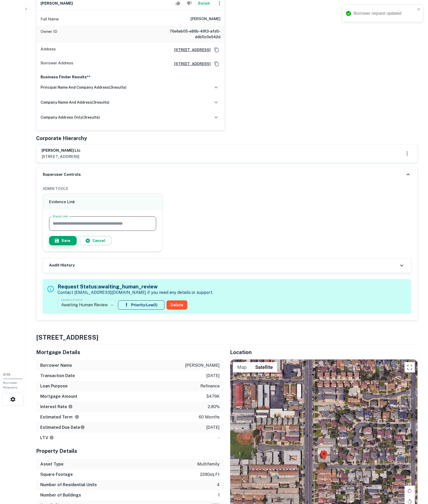 The height and width of the screenshot is (504, 428). What do you see at coordinates (410, 367) in the screenshot?
I see `button: Toggle fullscreen view` at bounding box center [410, 367].